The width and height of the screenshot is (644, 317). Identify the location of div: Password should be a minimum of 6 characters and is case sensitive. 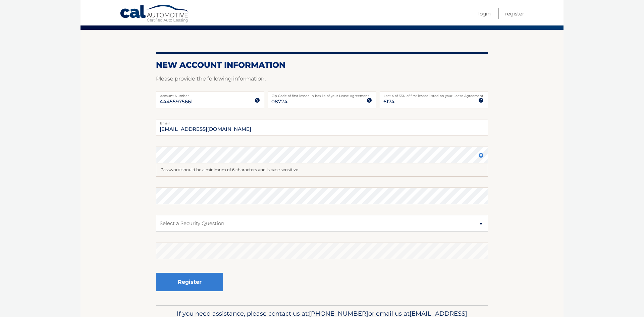
(322, 170).